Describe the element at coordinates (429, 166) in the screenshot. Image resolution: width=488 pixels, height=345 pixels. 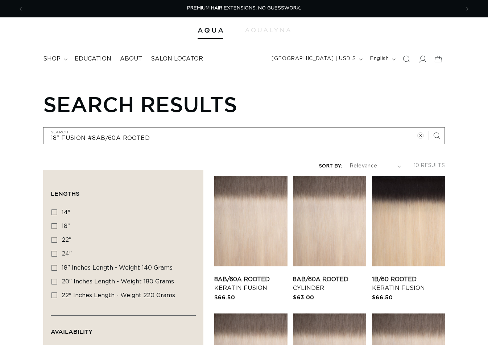
I see `span: 10 results` at that location.